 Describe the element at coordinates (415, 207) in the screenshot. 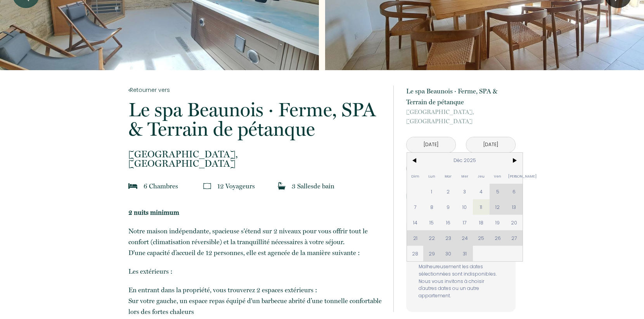

I see `span: 7` at that location.